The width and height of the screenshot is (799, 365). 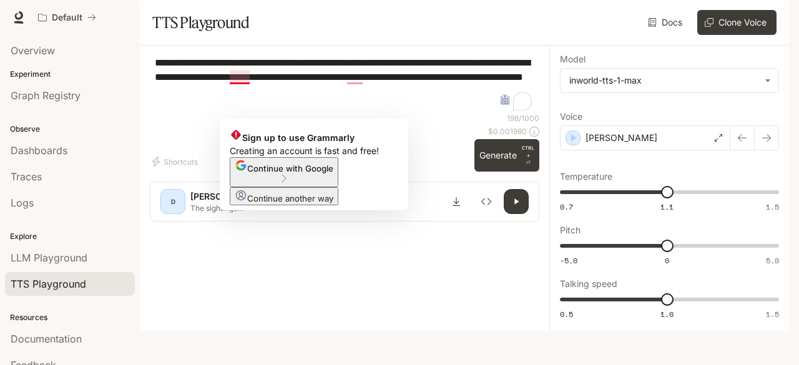 What do you see at coordinates (667, 314) in the screenshot?
I see `span: 1.0` at bounding box center [667, 314].